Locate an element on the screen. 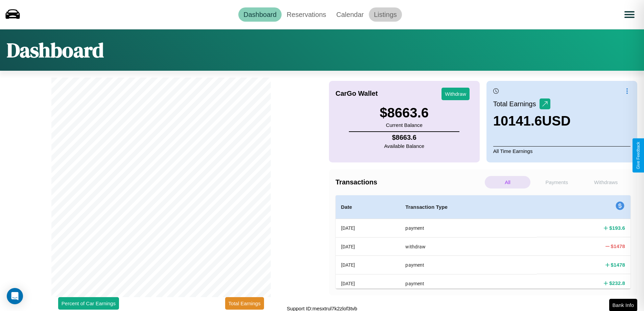  h4: $ 193.6 is located at coordinates (617, 228).